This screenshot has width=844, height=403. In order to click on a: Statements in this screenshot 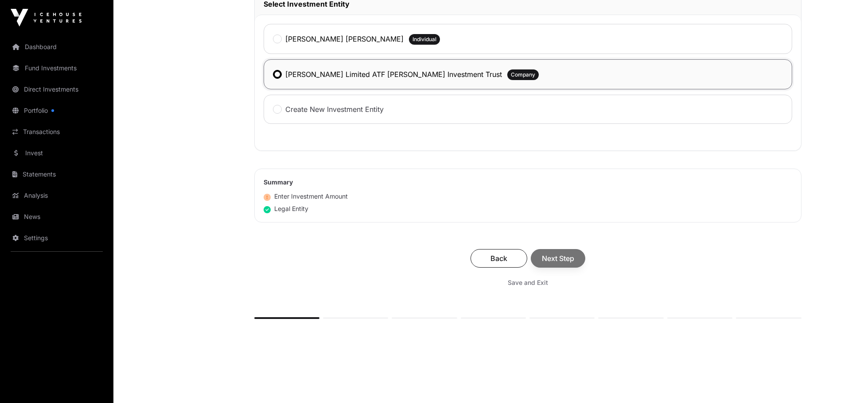, I will do `click(57, 175)`.